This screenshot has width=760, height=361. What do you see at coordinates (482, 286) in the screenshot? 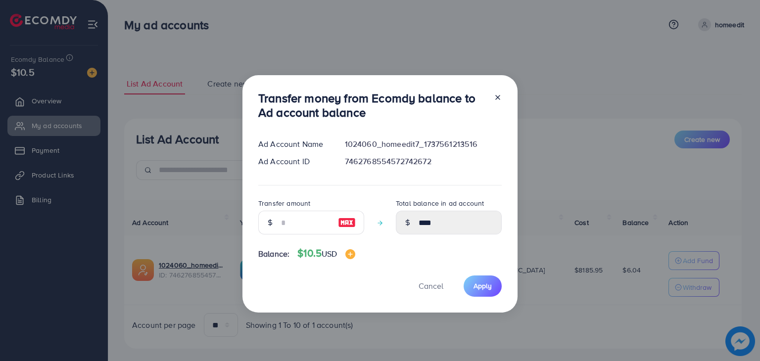
I see `span: Apply` at bounding box center [482, 286].